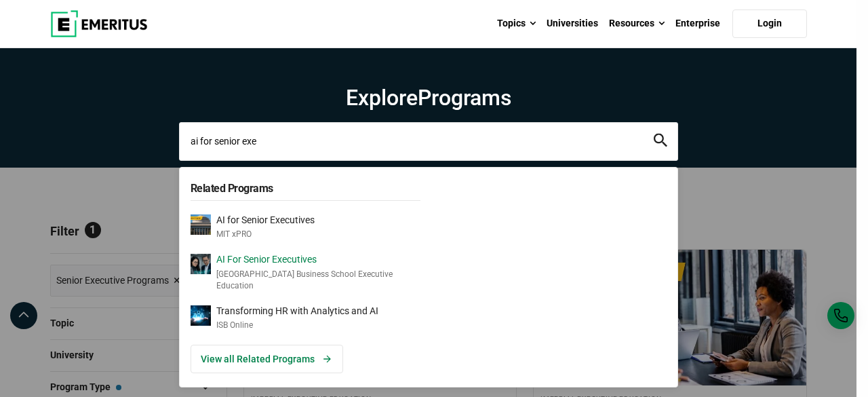 This screenshot has width=868, height=397. Describe the element at coordinates (201, 224) in the screenshot. I see `img: AI for Senior Executives` at that location.